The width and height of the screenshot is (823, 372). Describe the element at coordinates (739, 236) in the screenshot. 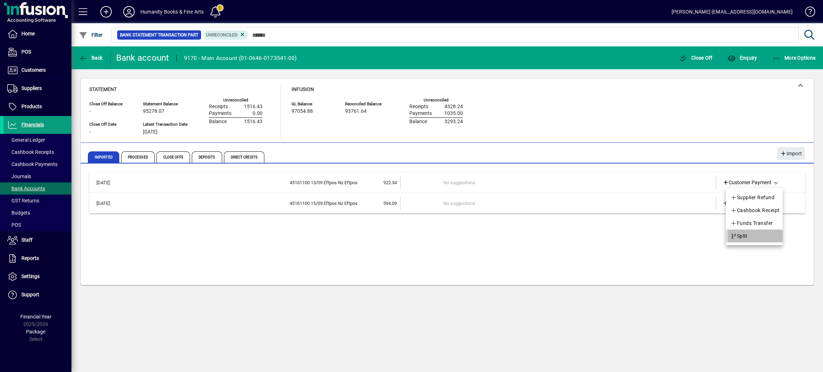

I see `span: Split` at that location.